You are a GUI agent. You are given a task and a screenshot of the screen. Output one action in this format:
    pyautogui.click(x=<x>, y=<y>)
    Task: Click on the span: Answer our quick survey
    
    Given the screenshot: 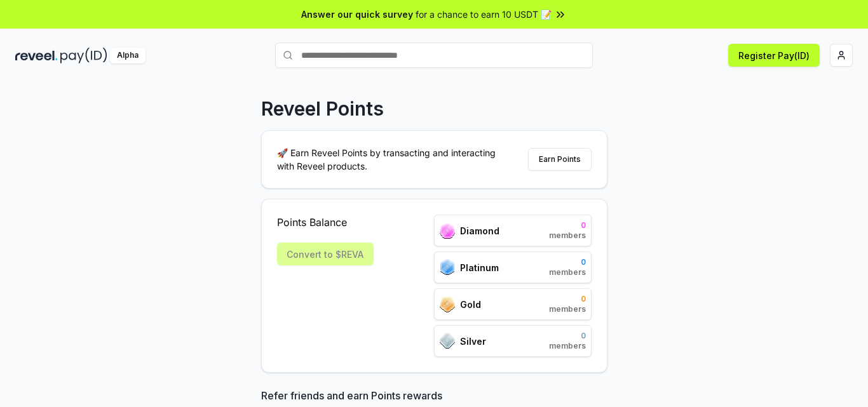 What is the action you would take?
    pyautogui.click(x=357, y=14)
    